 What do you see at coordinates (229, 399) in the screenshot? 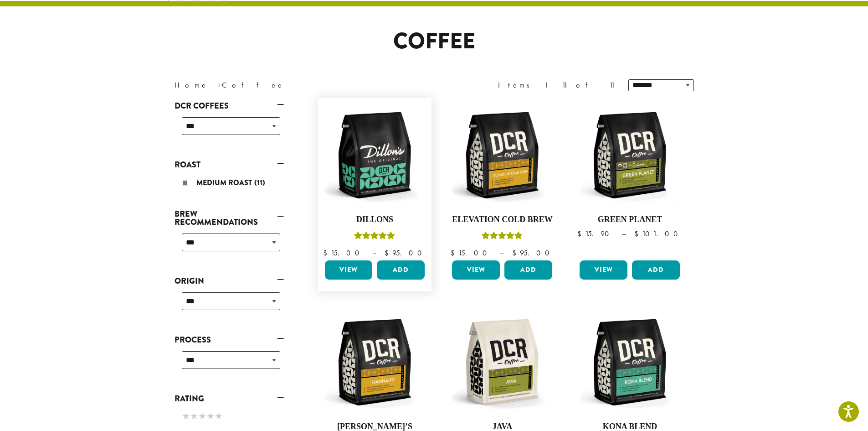
I see `a: Rating` at bounding box center [229, 399].